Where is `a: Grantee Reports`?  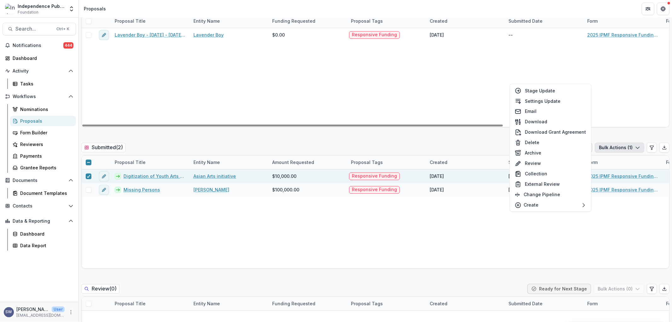 a: Grantee Reports is located at coordinates (43, 167).